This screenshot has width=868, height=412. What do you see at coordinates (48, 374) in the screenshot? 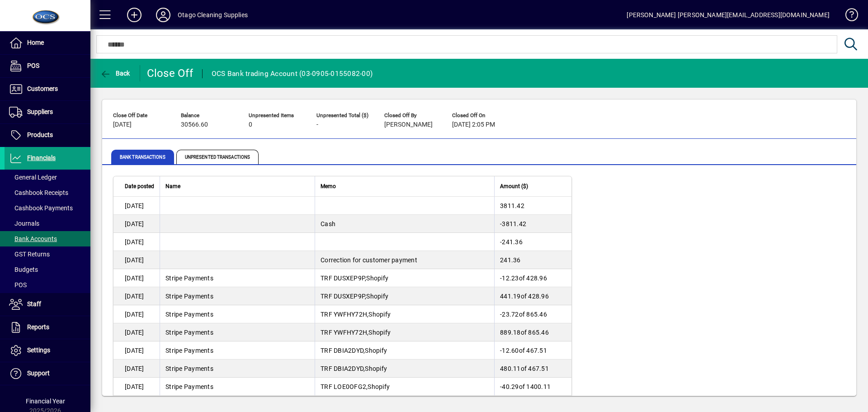
I see `a: Support` at bounding box center [48, 374].